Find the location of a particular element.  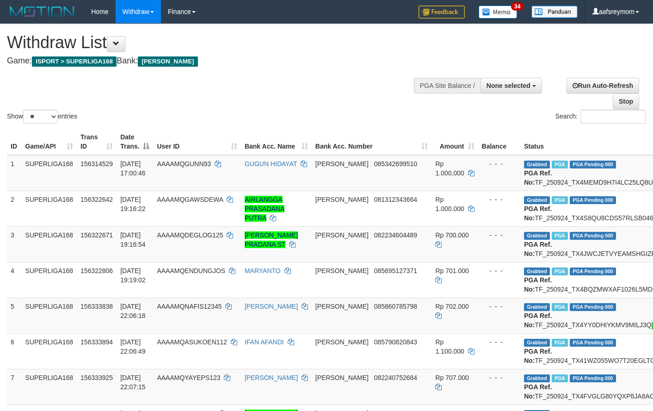

a: Stop is located at coordinates (625, 101).